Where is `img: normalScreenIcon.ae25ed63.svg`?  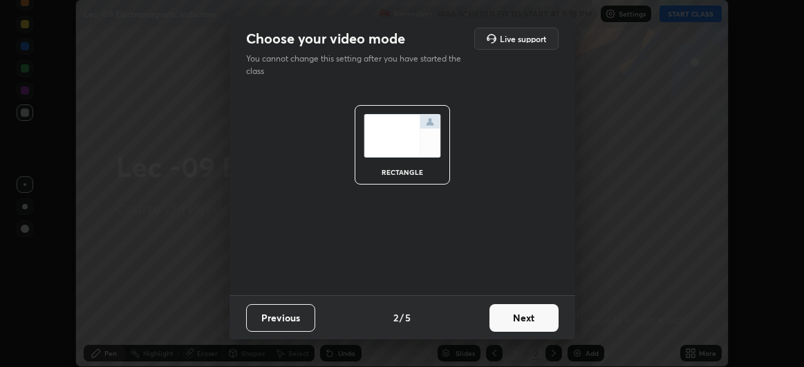
img: normalScreenIcon.ae25ed63.svg is located at coordinates (402, 136).